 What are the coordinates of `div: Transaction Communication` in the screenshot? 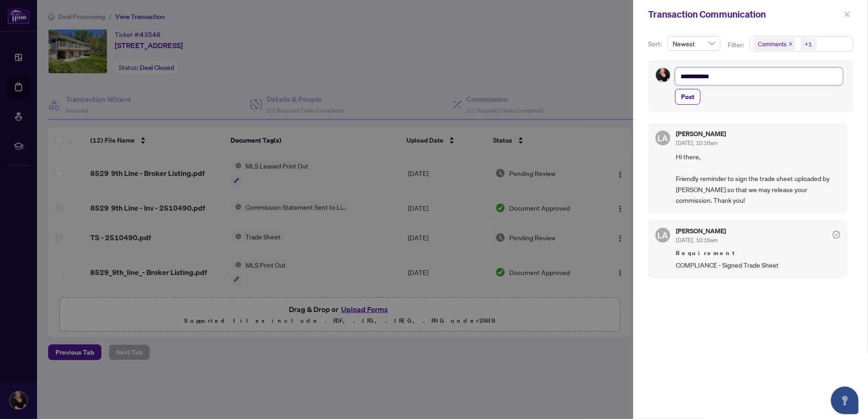 It's located at (745, 15).